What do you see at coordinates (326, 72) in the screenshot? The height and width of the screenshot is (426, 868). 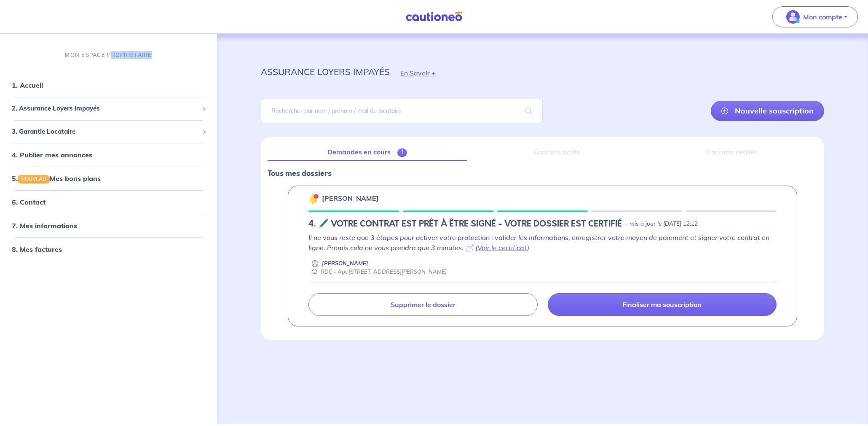 I see `p: assurance loyers impayés` at bounding box center [326, 72].